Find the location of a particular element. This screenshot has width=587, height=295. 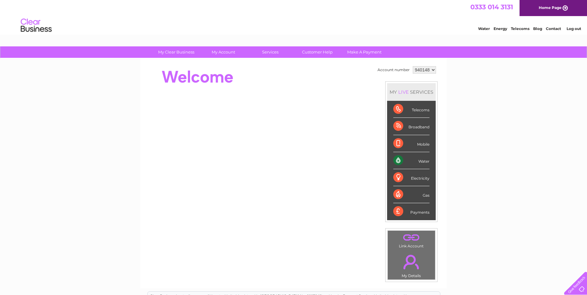

div: Electricity is located at coordinates (411, 178).